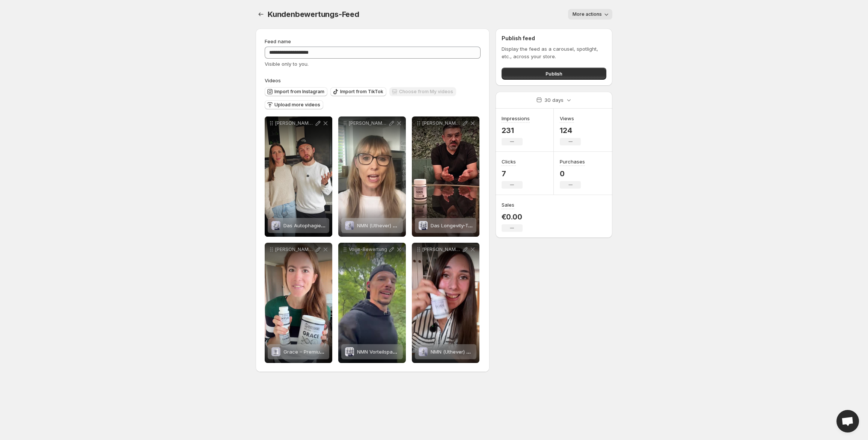  Describe the element at coordinates (508, 205) in the screenshot. I see `h3: Sales` at that location.